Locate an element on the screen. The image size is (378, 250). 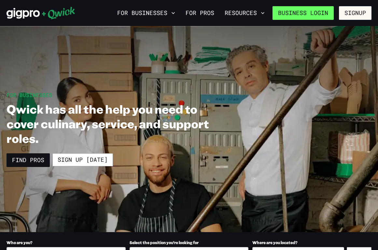
span: Where are you located? is located at coordinates (275, 242).